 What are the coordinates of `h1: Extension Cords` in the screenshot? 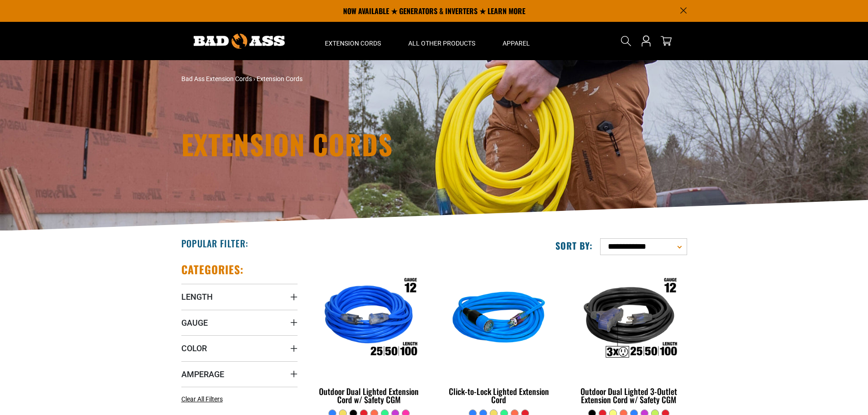 It's located at (348, 144).